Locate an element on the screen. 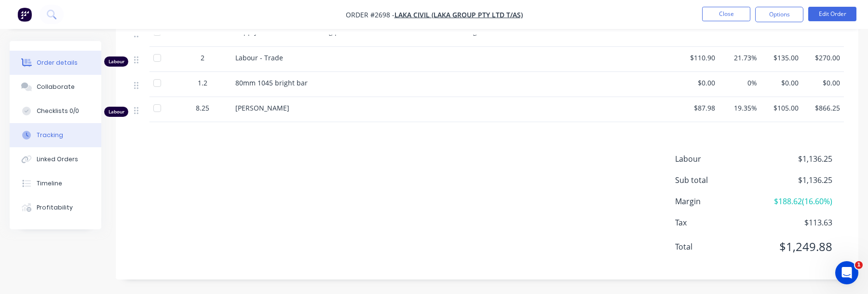  button: Options is located at coordinates (779, 15).